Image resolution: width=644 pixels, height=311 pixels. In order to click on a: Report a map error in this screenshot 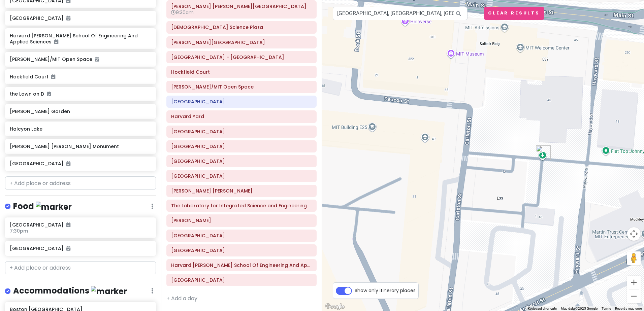, I will do `click(629, 308)`.